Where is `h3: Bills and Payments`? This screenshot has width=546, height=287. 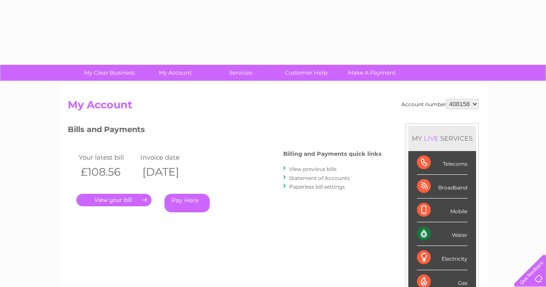 h3: Bills and Payments is located at coordinates (224, 131).